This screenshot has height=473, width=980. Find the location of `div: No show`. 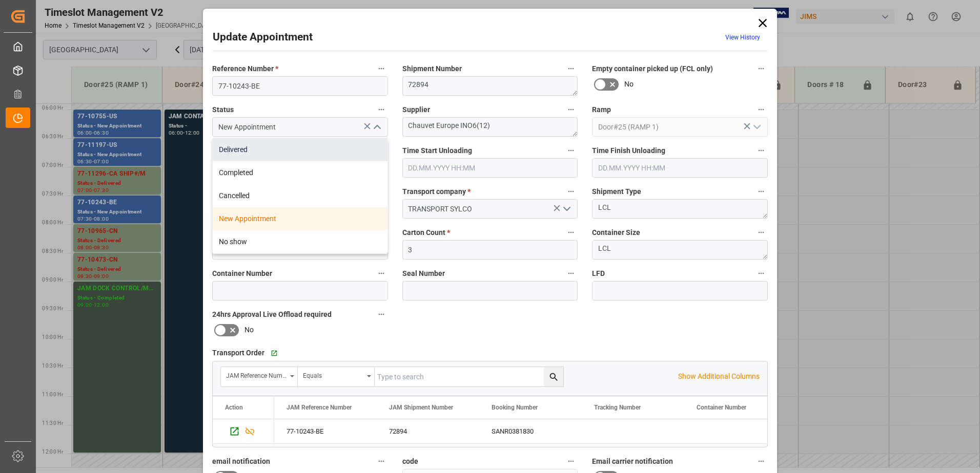

div: No show is located at coordinates (300, 242).